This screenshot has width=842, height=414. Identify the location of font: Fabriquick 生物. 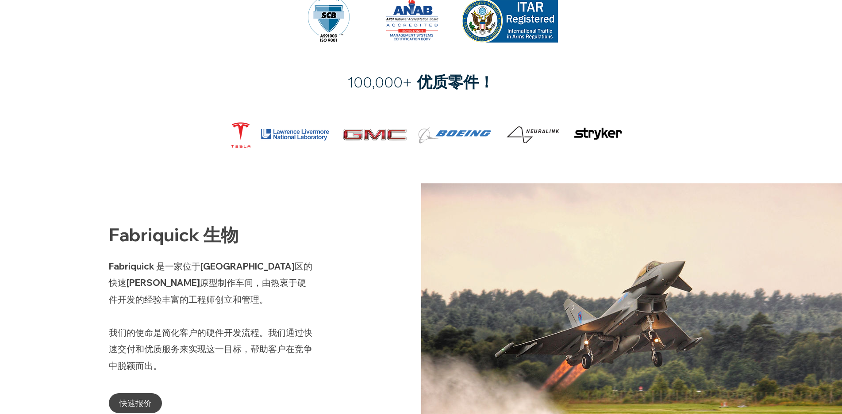
(173, 235).